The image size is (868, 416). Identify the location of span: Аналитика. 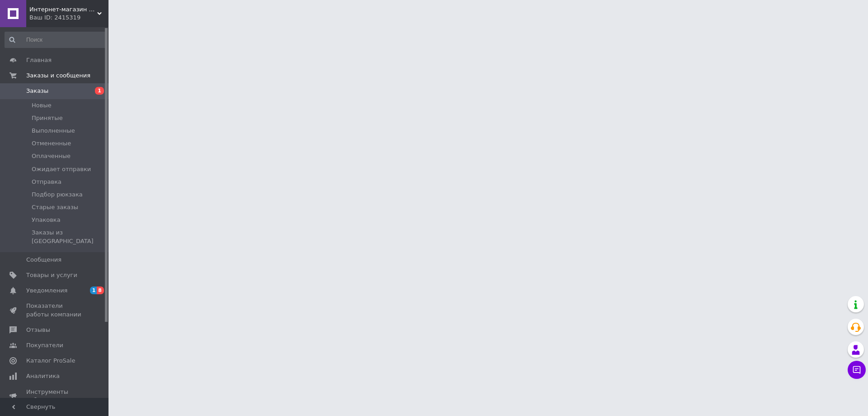
(43, 376).